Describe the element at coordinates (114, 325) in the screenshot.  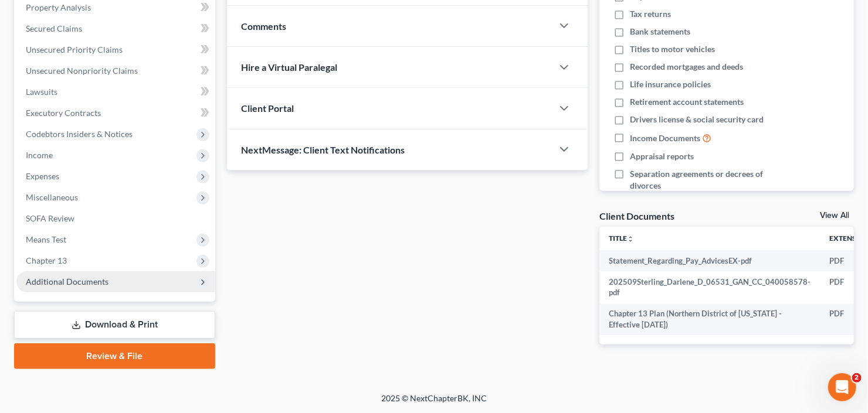
I see `a: Download & Print` at that location.